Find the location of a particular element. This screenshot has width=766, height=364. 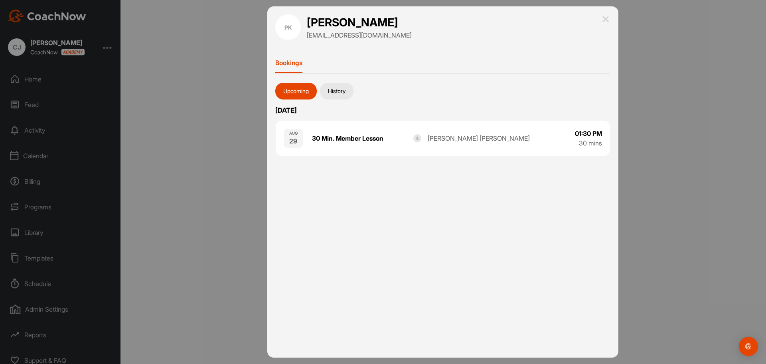

div: 01:30 PM is located at coordinates (589, 133).